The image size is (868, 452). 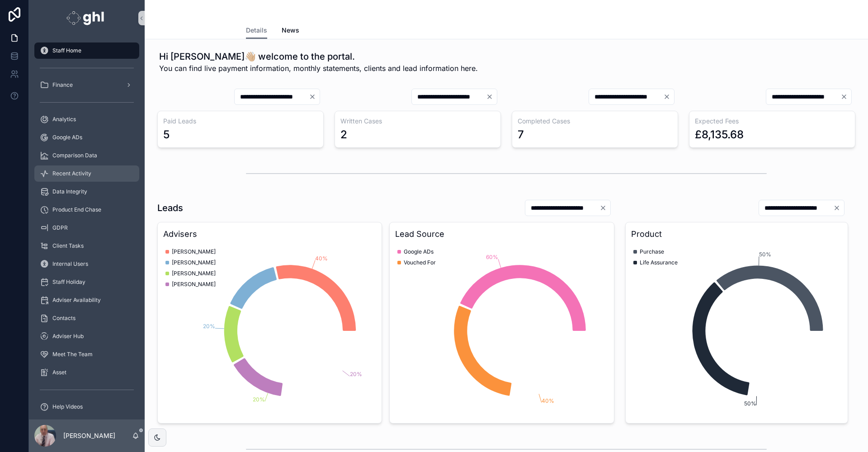 I want to click on span: Adviser Hub, so click(x=68, y=337).